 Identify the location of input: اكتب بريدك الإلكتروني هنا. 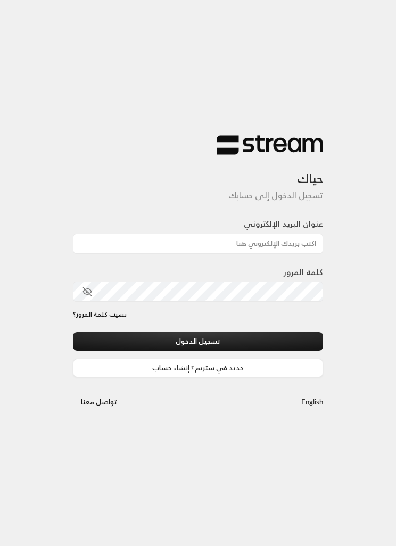
(198, 244).